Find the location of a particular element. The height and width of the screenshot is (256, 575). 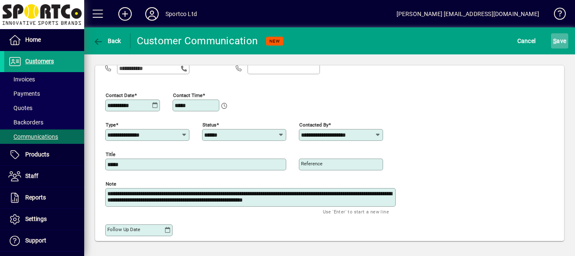

span: Back is located at coordinates (107, 41).